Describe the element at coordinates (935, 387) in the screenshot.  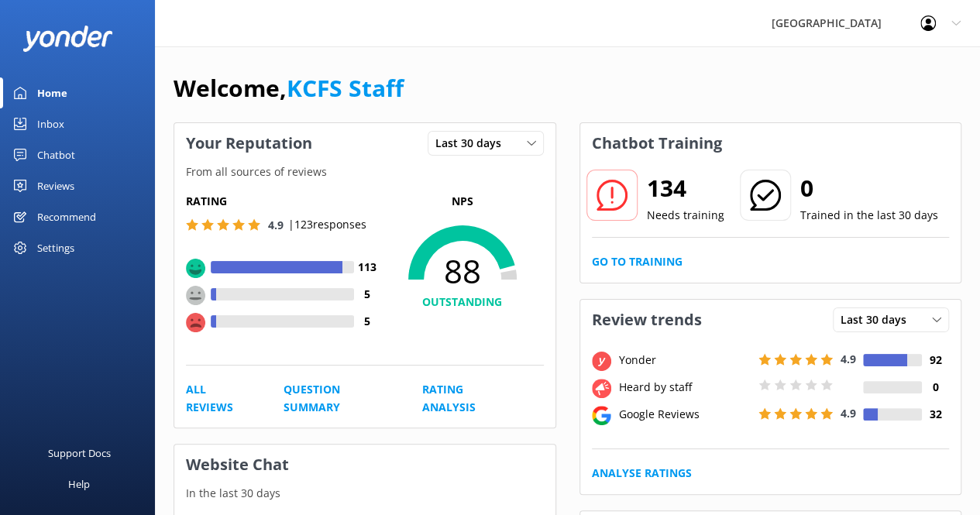
I see `h4: 0` at that location.